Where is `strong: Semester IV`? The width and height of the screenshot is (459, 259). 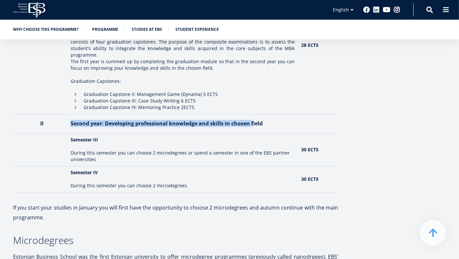 strong: Semester IV is located at coordinates (84, 172).